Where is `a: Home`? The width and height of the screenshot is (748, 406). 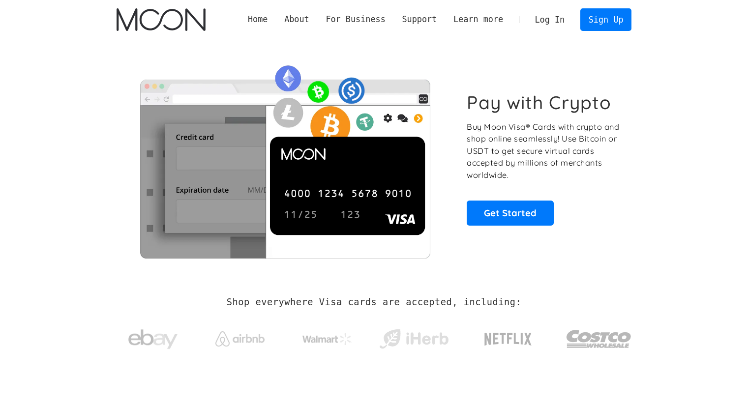 a: Home is located at coordinates (258, 19).